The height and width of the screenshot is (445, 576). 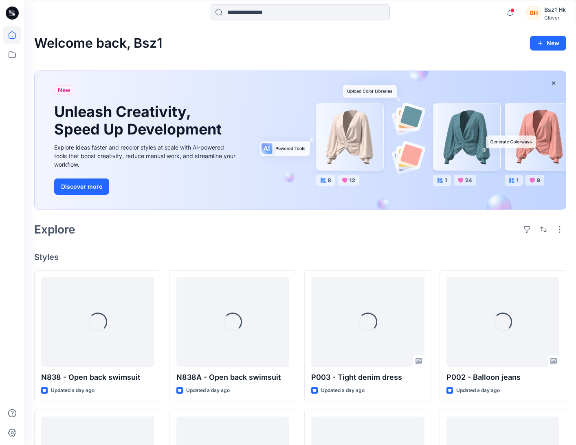 What do you see at coordinates (300, 257) in the screenshot?
I see `h4: Styles` at bounding box center [300, 257].